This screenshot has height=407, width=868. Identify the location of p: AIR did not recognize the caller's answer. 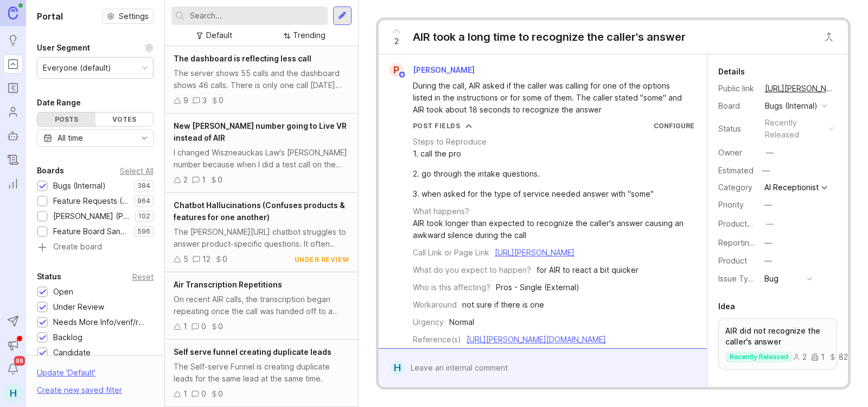
(778, 337).